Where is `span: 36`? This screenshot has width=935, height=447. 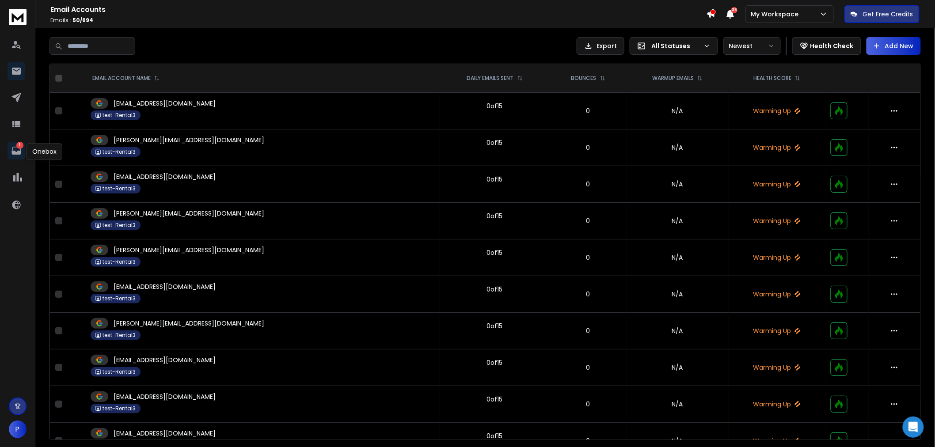
span: 36 is located at coordinates (735, 10).